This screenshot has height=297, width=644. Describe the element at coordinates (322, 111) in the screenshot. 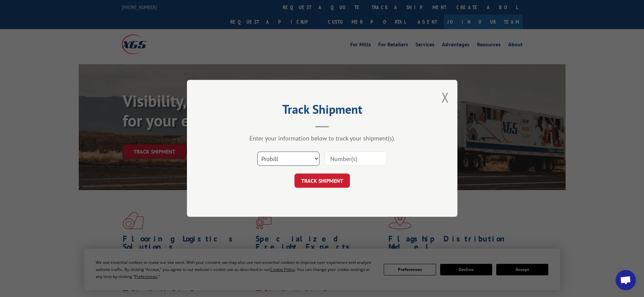

I see `h2: Track Shipment` at that location.